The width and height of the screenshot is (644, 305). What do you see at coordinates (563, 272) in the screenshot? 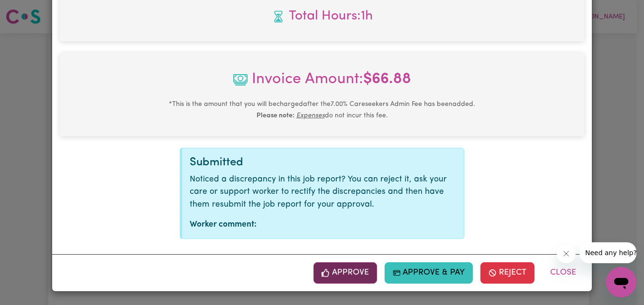
I see `button: Close` at bounding box center [563, 272].